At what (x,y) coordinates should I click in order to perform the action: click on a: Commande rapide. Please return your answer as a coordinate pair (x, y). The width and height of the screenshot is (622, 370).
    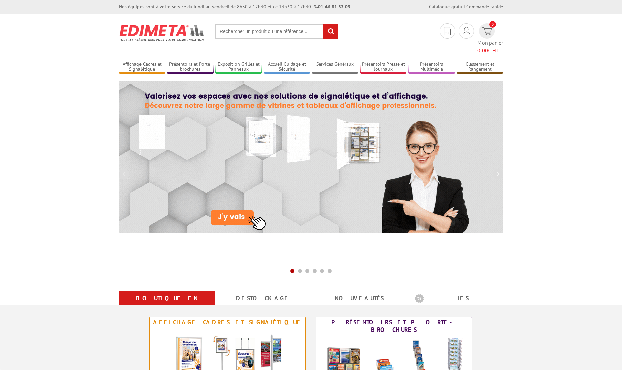
    Looking at the image, I should click on (485, 7).